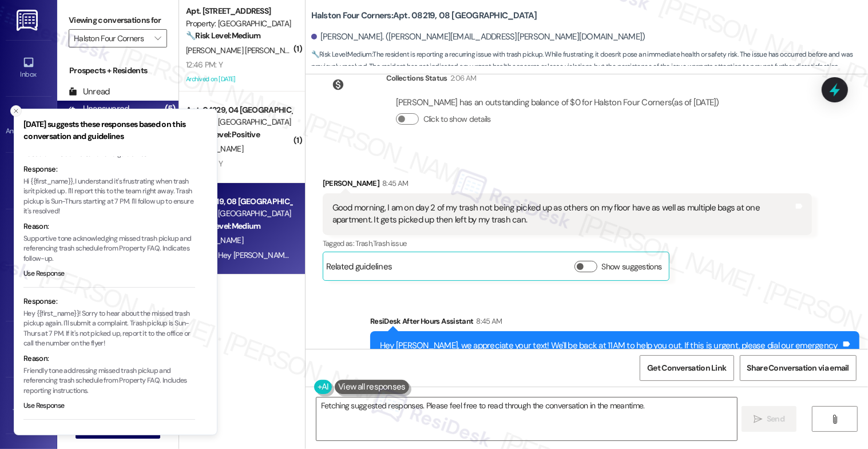 The width and height of the screenshot is (868, 449). Describe the element at coordinates (204, 163) in the screenshot. I see `div: 12:58 PM: Y` at that location.